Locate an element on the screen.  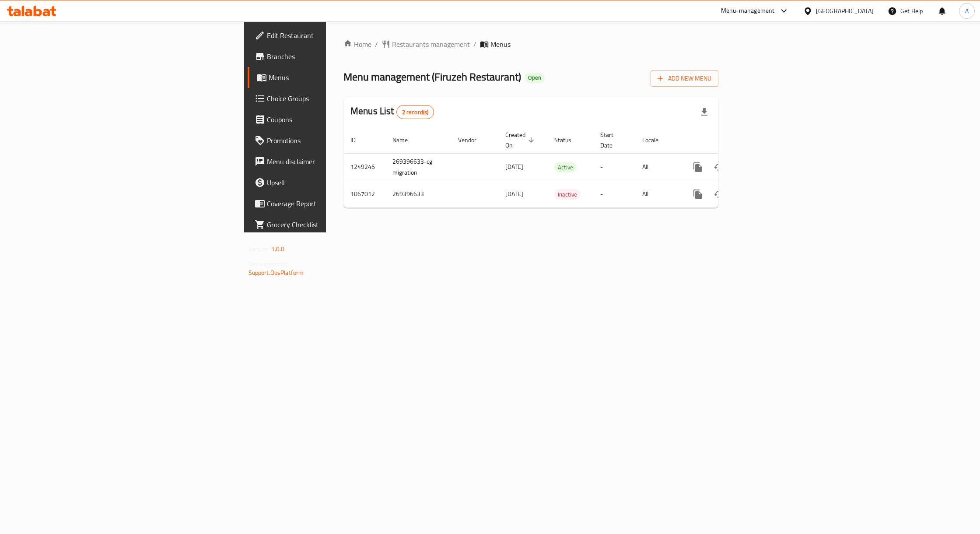
span: Menu disclaimer is located at coordinates (334, 162).